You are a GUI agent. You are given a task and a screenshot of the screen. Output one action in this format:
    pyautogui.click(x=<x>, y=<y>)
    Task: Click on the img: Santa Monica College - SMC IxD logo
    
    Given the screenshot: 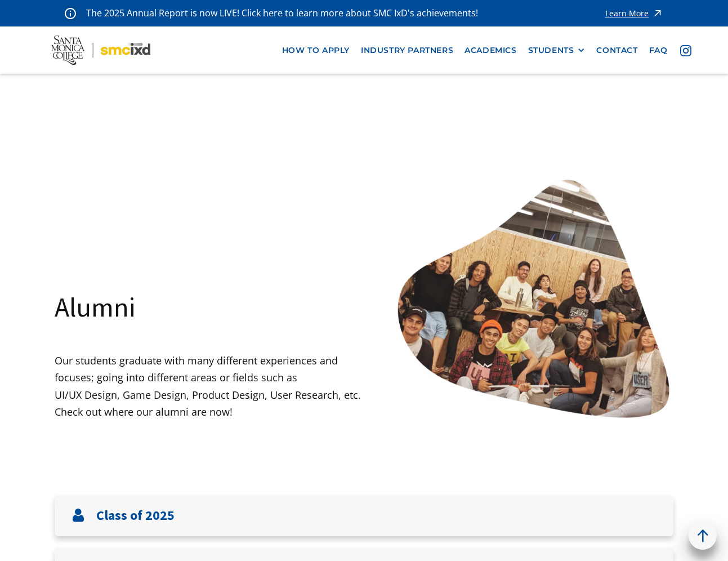 What is the action you would take?
    pyautogui.click(x=101, y=50)
    